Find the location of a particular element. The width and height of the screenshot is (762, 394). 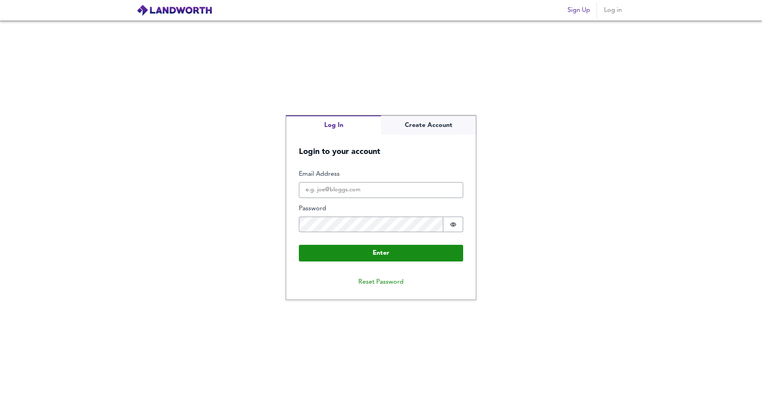

button: Show password is located at coordinates (453, 224).